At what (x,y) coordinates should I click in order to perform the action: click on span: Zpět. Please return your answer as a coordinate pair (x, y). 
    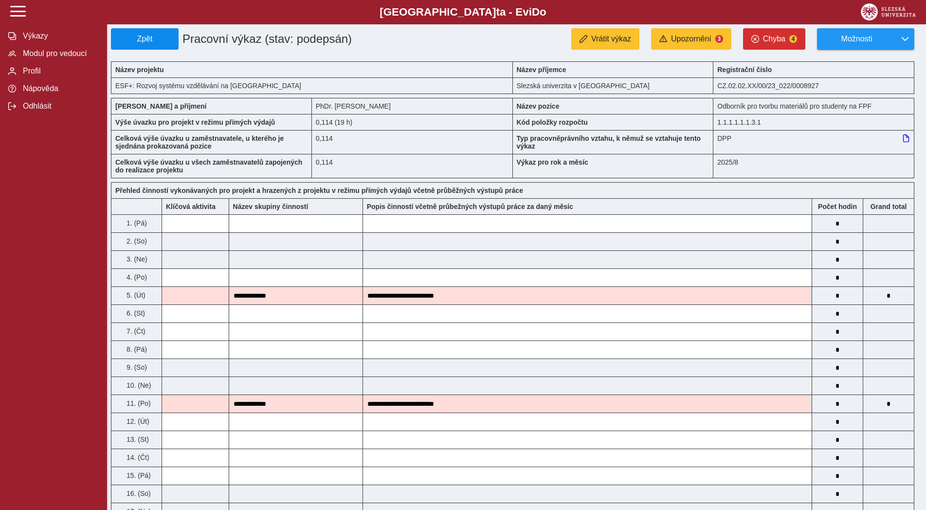
    Looking at the image, I should click on (145, 39).